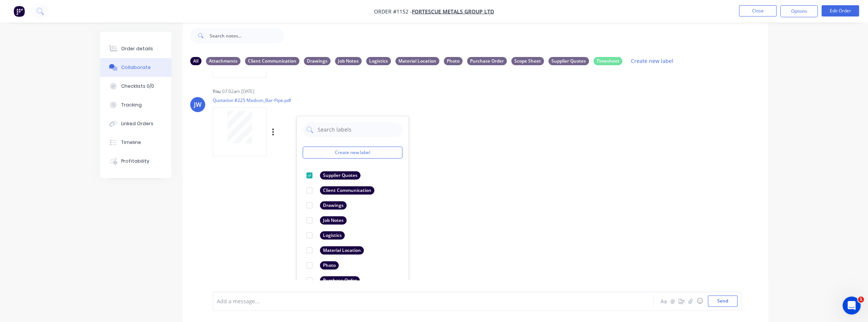  I want to click on span: 1, so click(860, 300).